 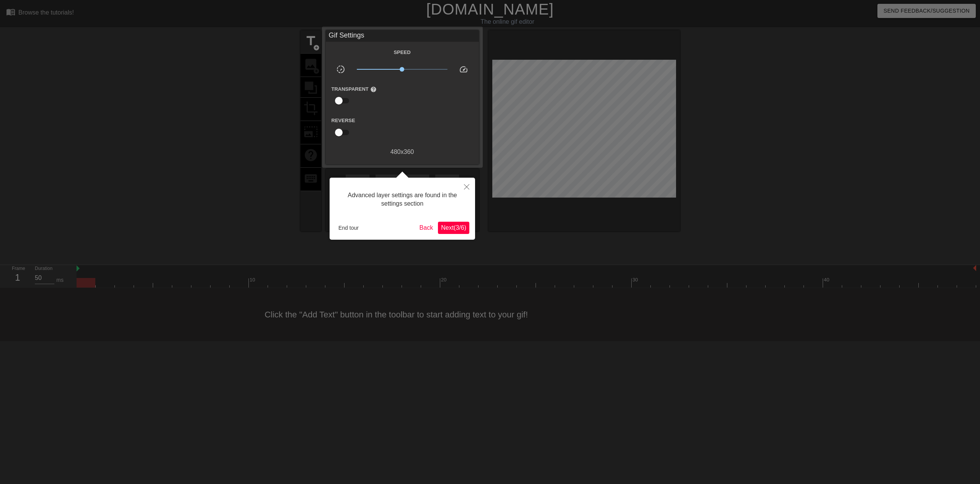 I want to click on button: Next, so click(x=454, y=227).